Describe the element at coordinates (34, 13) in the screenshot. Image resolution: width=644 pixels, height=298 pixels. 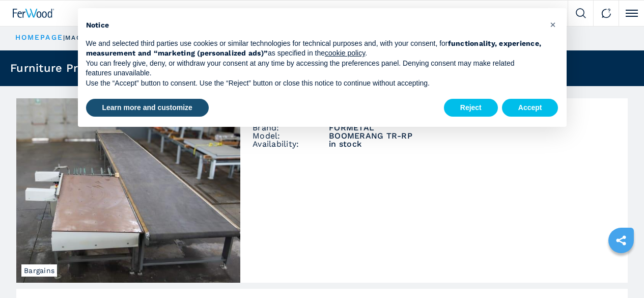
I see `img: Ferwood` at that location.